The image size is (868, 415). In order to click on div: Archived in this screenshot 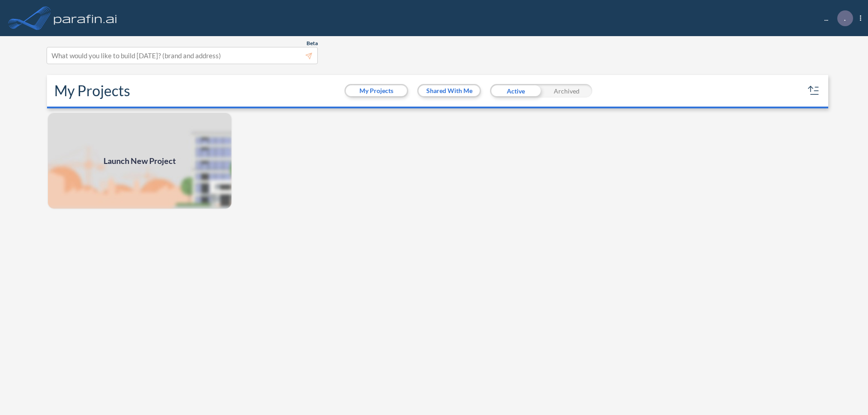, I will do `click(566, 91)`.